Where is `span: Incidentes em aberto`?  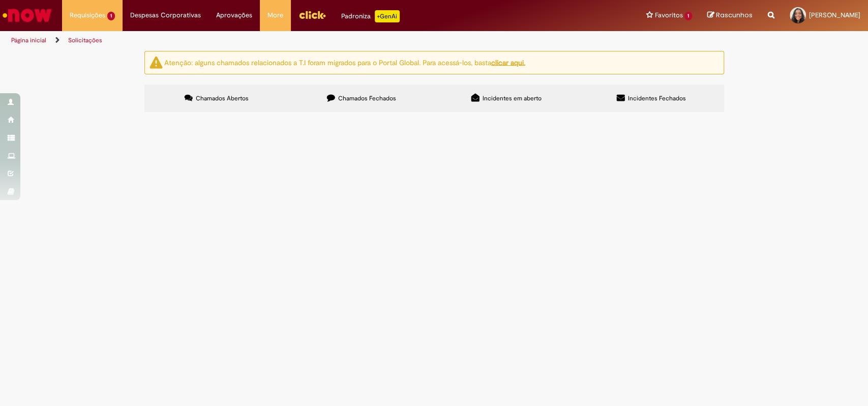 span: Incidentes em aberto is located at coordinates (512, 99).